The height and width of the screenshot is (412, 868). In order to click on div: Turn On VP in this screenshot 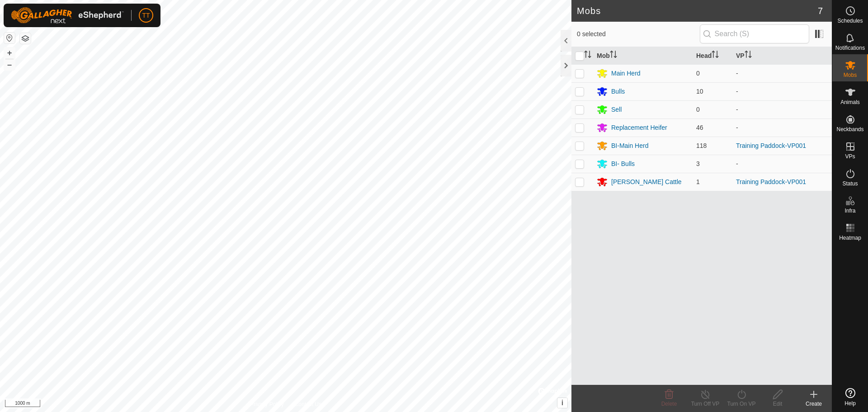, I will do `click(742, 404)`.